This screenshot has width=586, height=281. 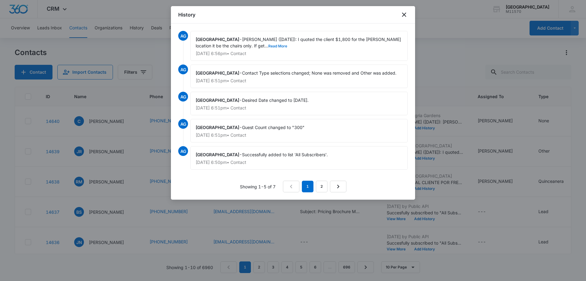 What do you see at coordinates (308, 186) in the screenshot?
I see `em: 1` at bounding box center [308, 186].